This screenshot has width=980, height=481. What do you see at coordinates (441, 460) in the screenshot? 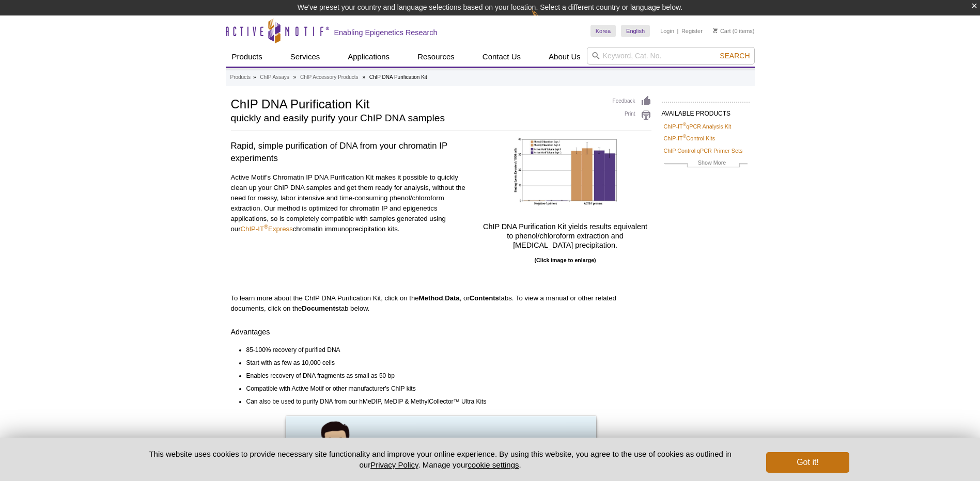
I see `p: This website uses cookies to provide necessary site functionality and improve your online experie...` at bounding box center [441, 460].